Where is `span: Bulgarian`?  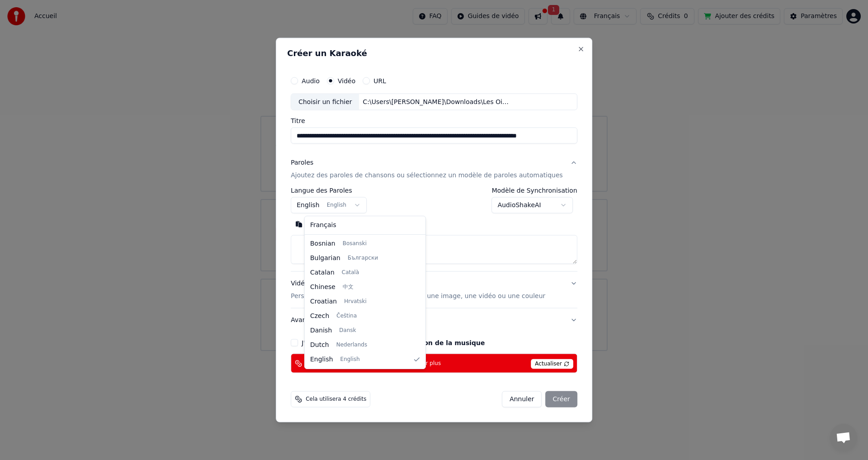
span: Bulgarian is located at coordinates (325, 258).